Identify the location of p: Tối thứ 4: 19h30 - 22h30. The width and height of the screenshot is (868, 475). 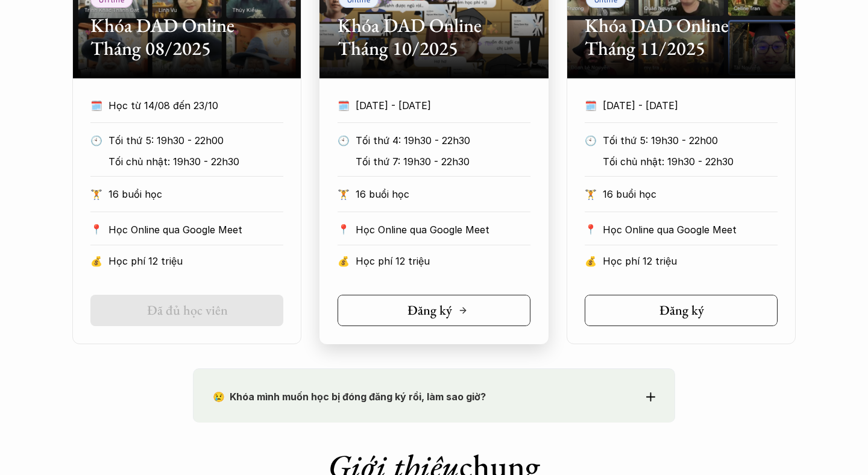
(439, 141).